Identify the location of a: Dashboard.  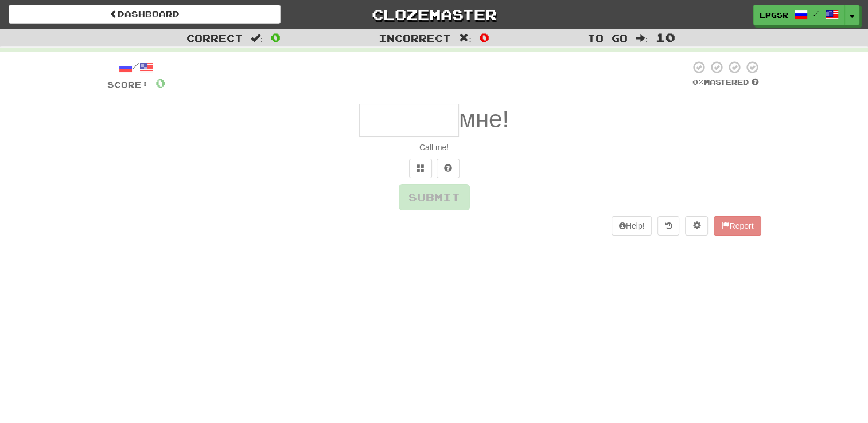
(145, 15).